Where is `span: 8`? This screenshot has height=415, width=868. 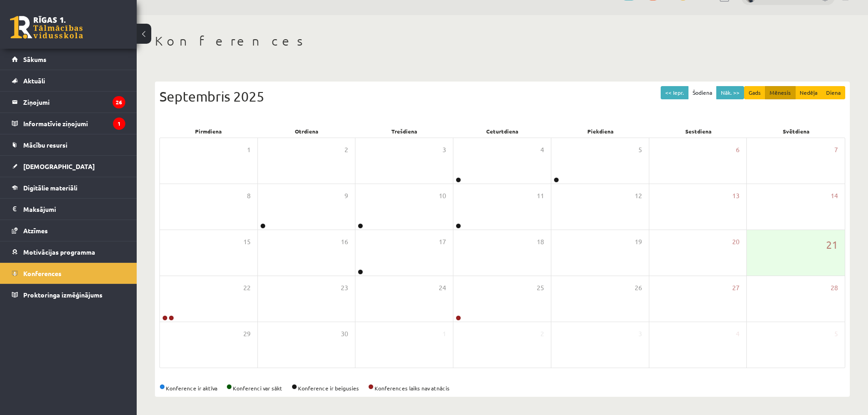
span: 8 is located at coordinates (249, 196).